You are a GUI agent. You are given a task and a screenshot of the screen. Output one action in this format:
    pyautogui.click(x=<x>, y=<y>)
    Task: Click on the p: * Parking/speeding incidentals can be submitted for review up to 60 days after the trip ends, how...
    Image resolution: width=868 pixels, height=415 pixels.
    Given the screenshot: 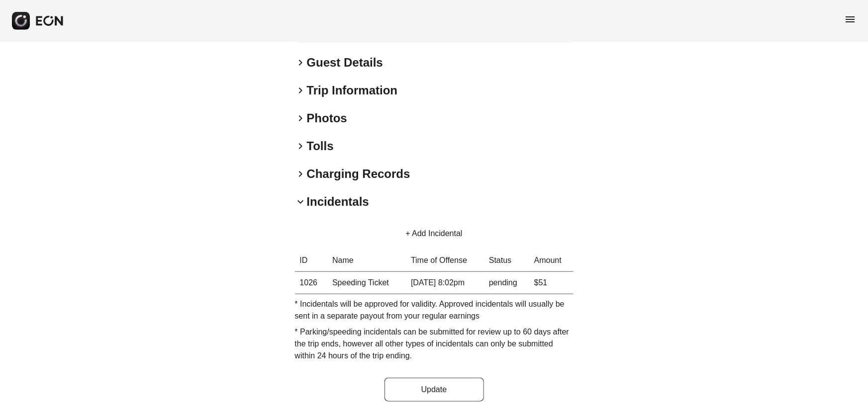 What is the action you would take?
    pyautogui.click(x=434, y=344)
    